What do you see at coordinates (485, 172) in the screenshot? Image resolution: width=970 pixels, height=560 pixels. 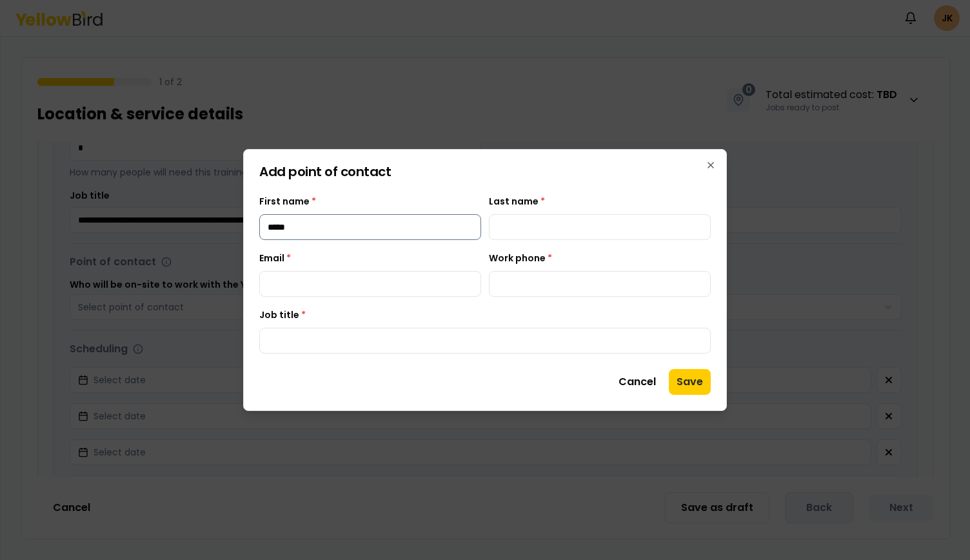 I see `h2: Add point of contact` at bounding box center [485, 172].